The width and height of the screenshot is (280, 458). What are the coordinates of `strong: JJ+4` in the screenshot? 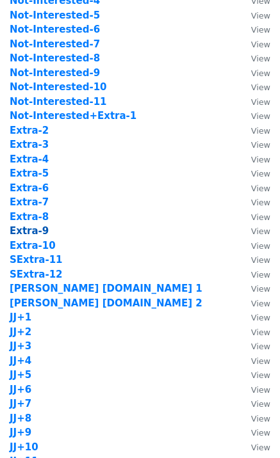 It's located at (20, 361).